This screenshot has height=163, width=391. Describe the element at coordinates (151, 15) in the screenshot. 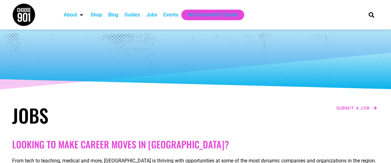

I see `div: Jobs` at that location.